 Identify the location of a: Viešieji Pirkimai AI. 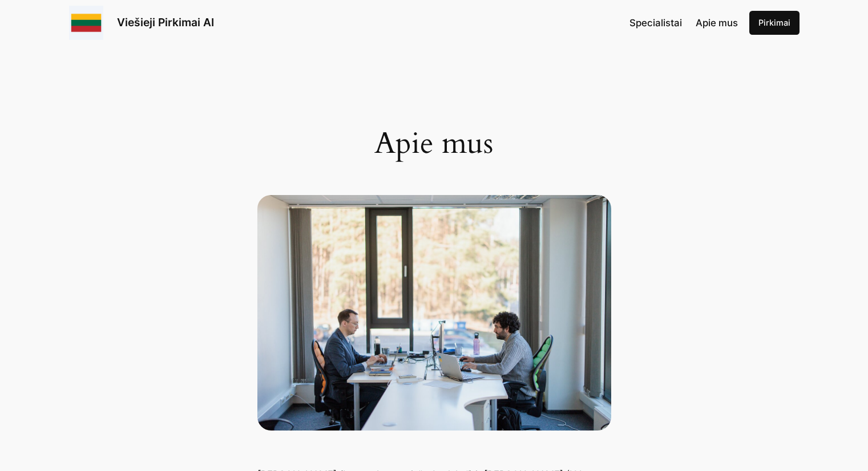
(165, 22).